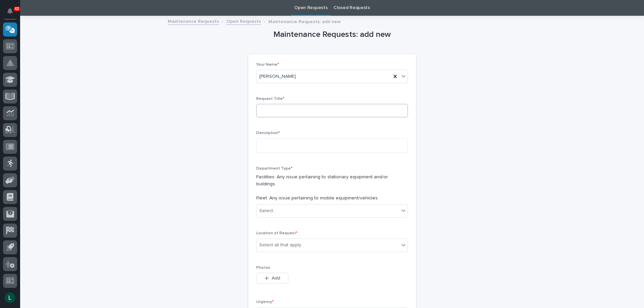  Describe the element at coordinates (243, 21) in the screenshot. I see `a: Open Requests` at that location.